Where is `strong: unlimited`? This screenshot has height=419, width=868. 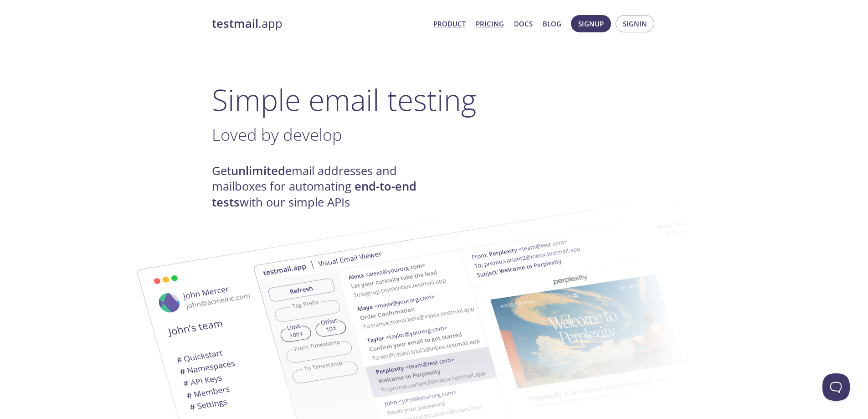
strong: unlimited is located at coordinates (258, 171).